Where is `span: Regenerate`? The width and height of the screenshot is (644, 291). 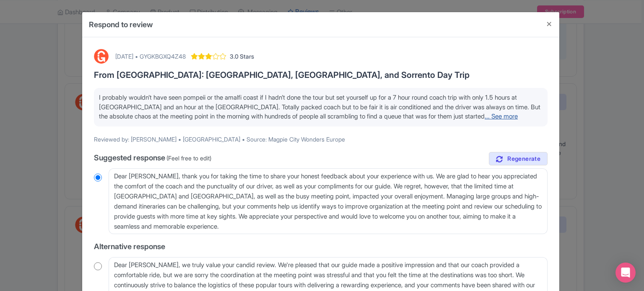
span: Regenerate is located at coordinates (523, 159).